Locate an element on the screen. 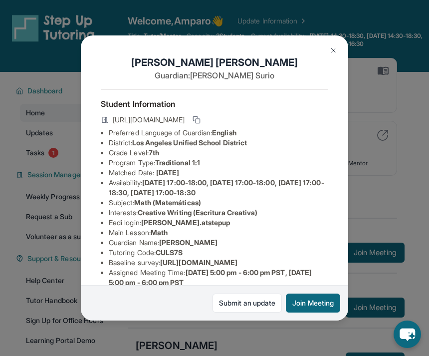 This screenshot has height=356, width=429. span: Creative Writing (Escritura Creativa) is located at coordinates (197, 212).